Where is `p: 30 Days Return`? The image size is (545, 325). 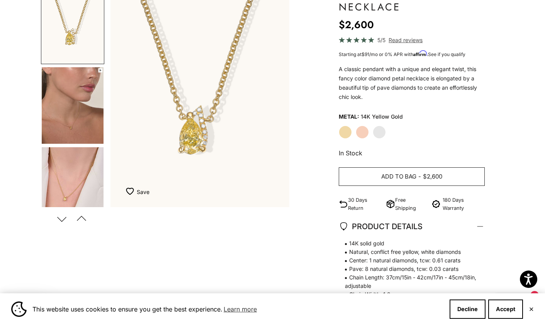 p: 30 Days Return is located at coordinates (365, 204).